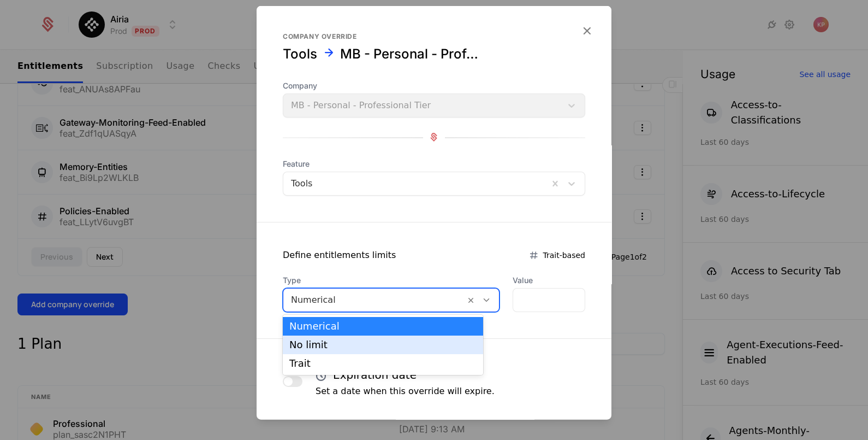  What do you see at coordinates (383, 326) in the screenshot?
I see `div: Numerical` at bounding box center [383, 326].